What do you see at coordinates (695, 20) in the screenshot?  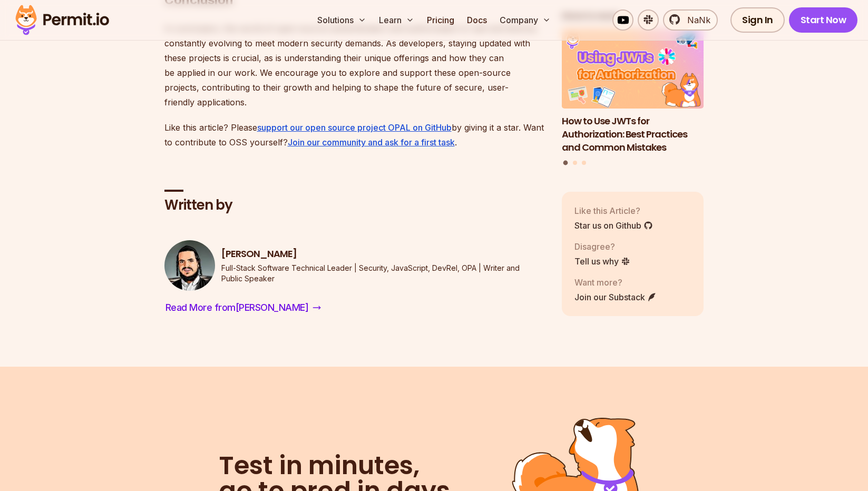 I see `span: NaNk` at bounding box center [695, 20].